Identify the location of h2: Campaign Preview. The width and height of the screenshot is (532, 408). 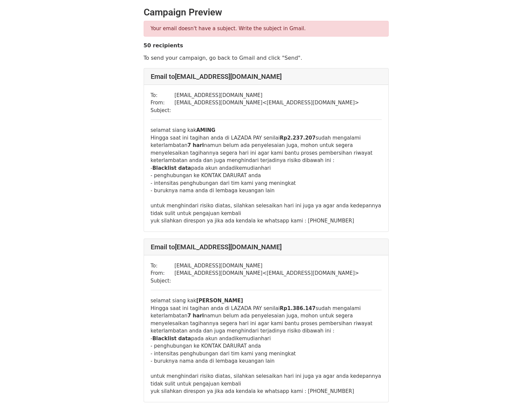
(266, 12).